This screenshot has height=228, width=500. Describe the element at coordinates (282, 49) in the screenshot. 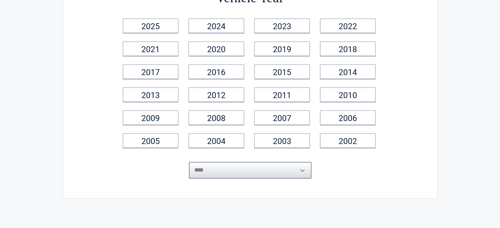

I see `a: 2019` at that location.